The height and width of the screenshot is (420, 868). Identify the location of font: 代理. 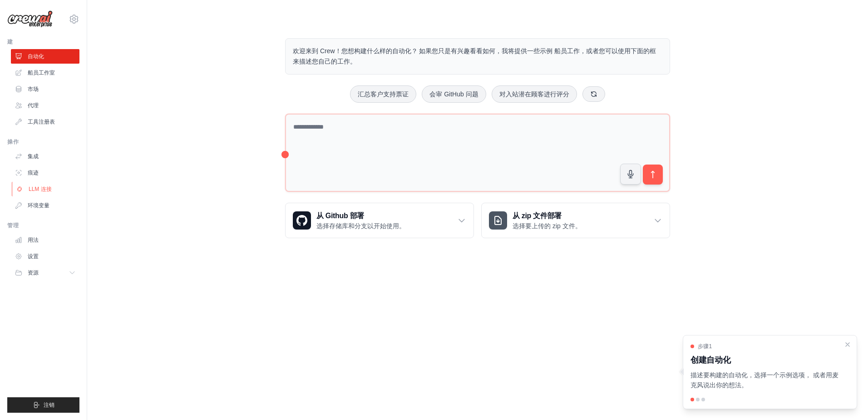
(33, 106).